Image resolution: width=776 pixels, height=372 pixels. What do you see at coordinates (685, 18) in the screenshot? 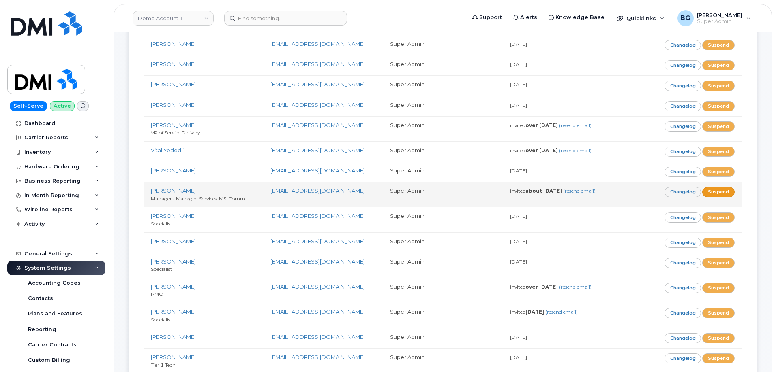
I see `span: BG` at bounding box center [685, 18].